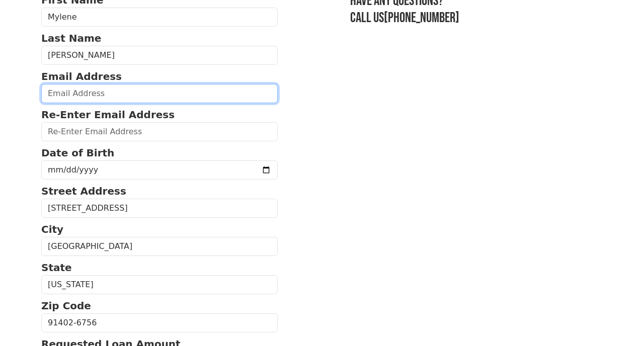  What do you see at coordinates (476, 18) in the screenshot?
I see `h3: Call us` at bounding box center [476, 18].